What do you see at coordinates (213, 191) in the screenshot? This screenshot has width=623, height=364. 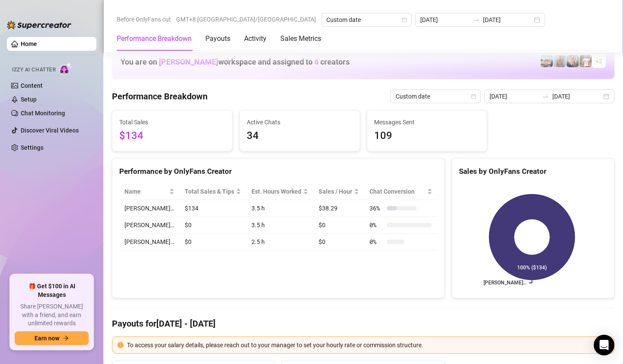 I see `th: Total Sales & Tips` at bounding box center [213, 191].